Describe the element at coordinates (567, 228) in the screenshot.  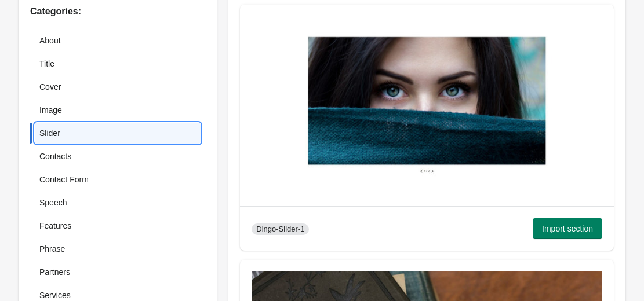
I see `button: Import section` at that location.